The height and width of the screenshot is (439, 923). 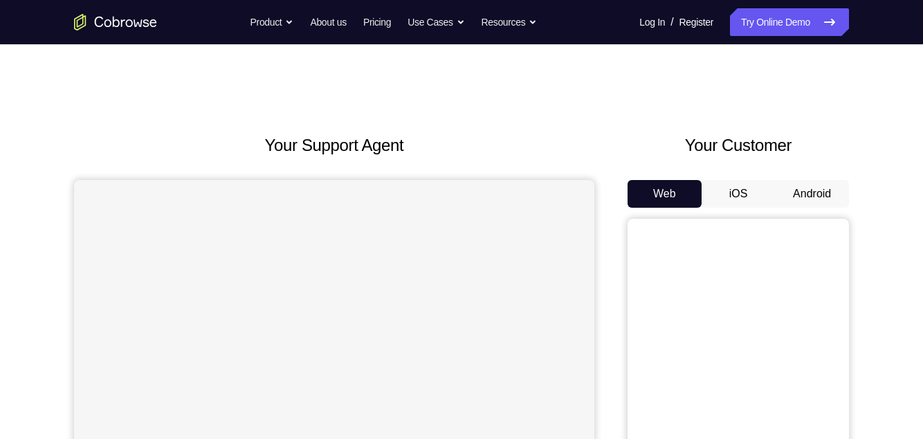 What do you see at coordinates (789, 22) in the screenshot?
I see `a: Try Online Demo` at bounding box center [789, 22].